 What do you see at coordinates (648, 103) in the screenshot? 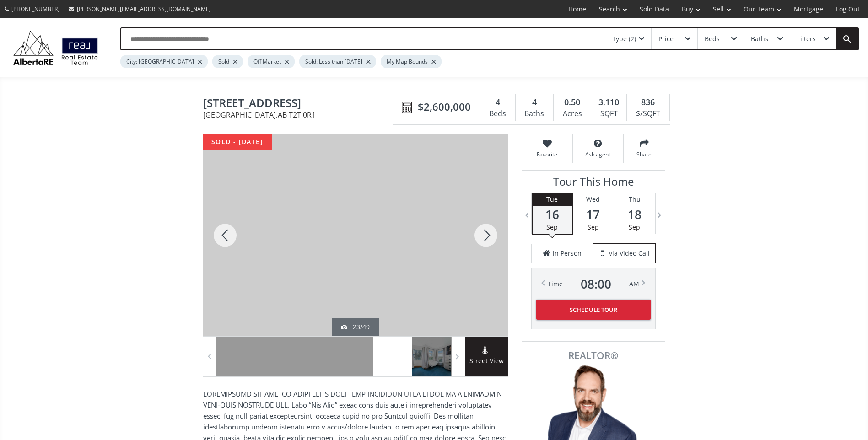
I see `div: 836` at bounding box center [648, 103].